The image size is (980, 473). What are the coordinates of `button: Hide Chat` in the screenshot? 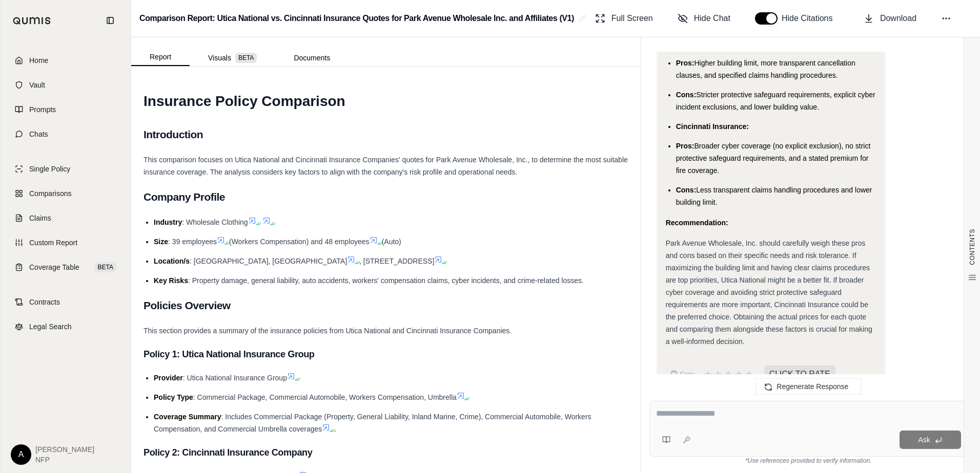 It's located at (704, 19).